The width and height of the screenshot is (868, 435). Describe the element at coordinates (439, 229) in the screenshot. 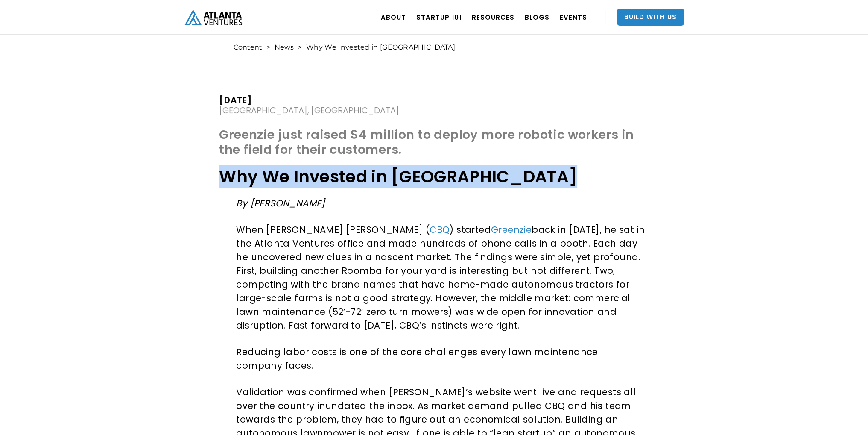

I see `a: CBQ` at that location.